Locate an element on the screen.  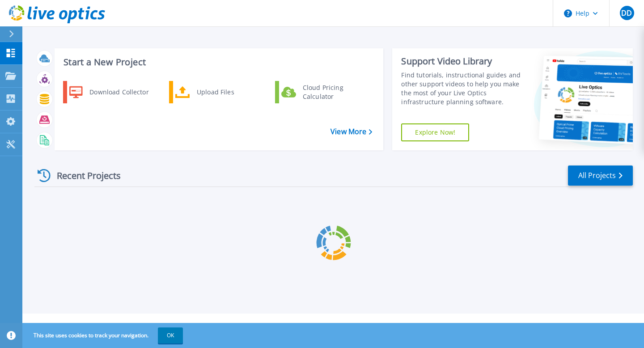
div: Upload Files is located at coordinates (226, 92).